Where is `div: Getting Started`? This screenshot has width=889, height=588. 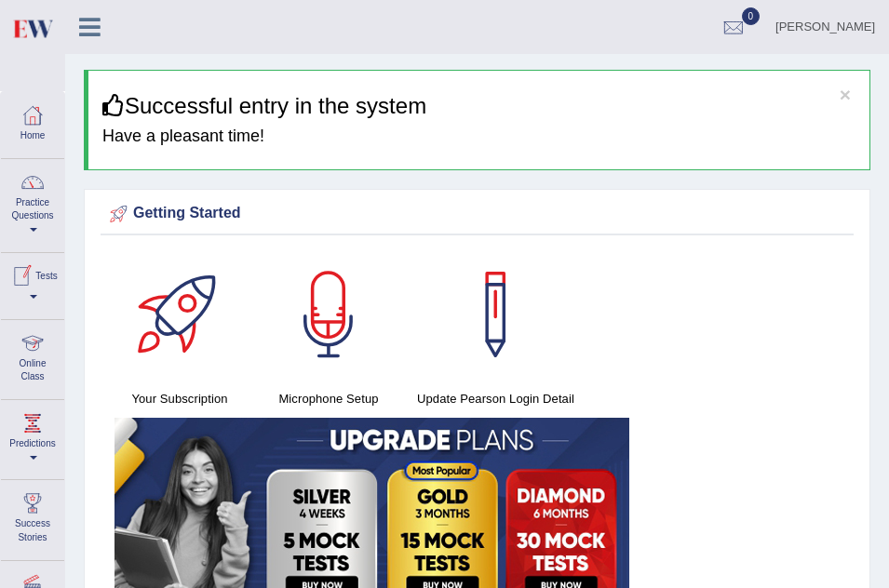 div: Getting Started is located at coordinates (477, 214).